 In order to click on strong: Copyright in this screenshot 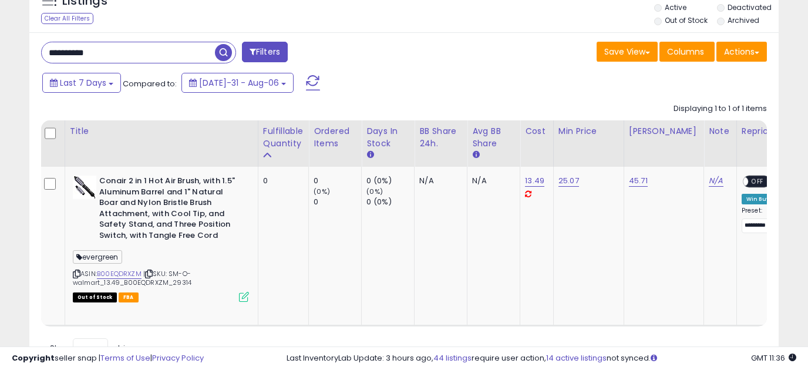, I will do `click(33, 357)`.